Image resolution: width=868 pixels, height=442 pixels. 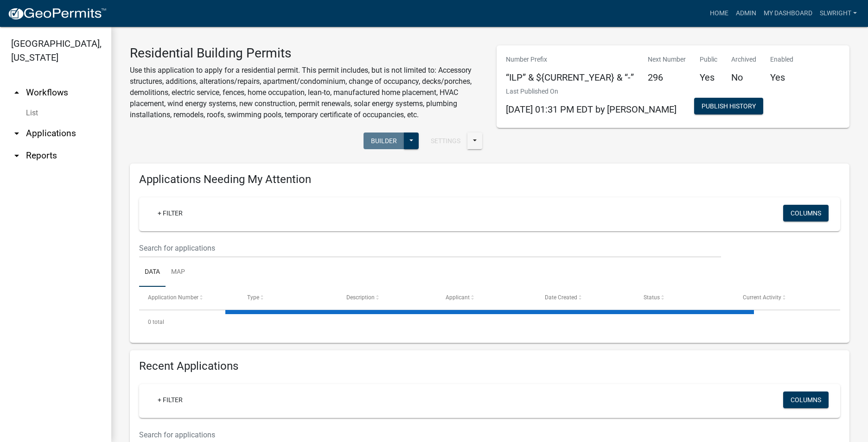 What do you see at coordinates (746, 13) in the screenshot?
I see `a: Admin` at bounding box center [746, 13].